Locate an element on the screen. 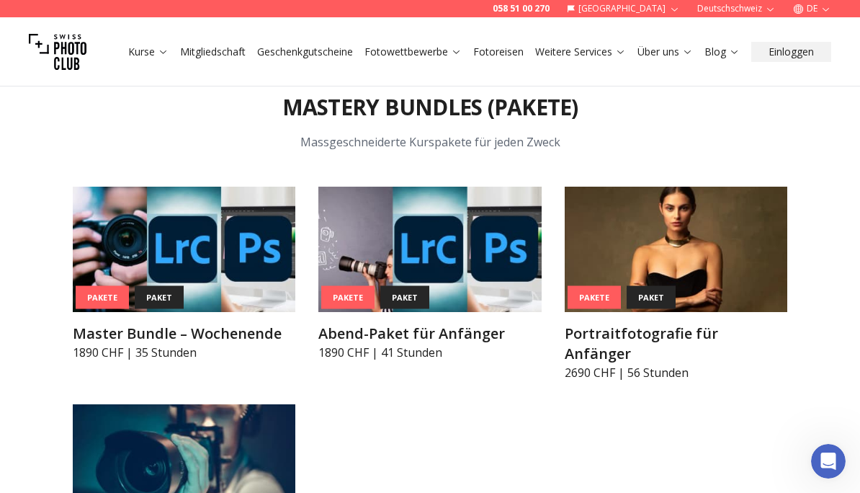  span: Massgeschneiderte Kurspakete für jeden Zweck is located at coordinates (430, 142).